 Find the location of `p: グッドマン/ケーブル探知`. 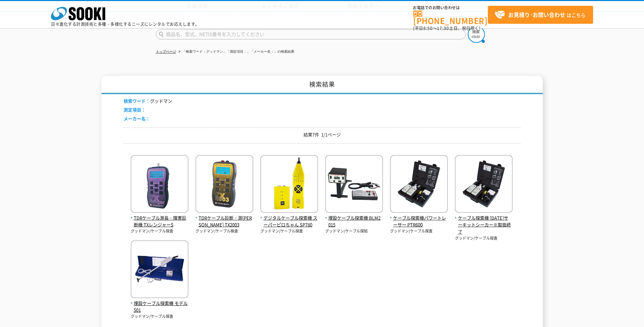

p: グッドマン/ケーブル探知 is located at coordinates (354, 231).